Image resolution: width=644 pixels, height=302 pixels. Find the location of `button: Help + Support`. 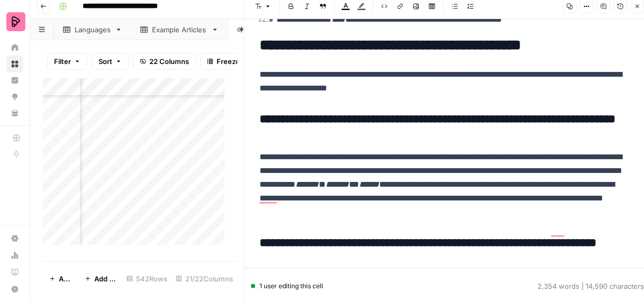

button: Help + Support is located at coordinates (15, 289).